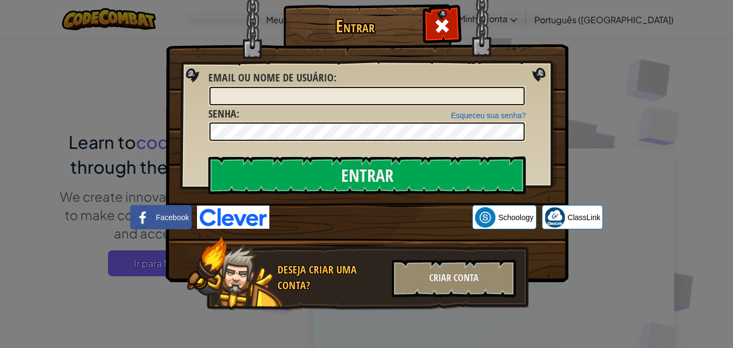 The width and height of the screenshot is (733, 348). What do you see at coordinates (355, 26) in the screenshot?
I see `h1: Entrar` at bounding box center [355, 26].